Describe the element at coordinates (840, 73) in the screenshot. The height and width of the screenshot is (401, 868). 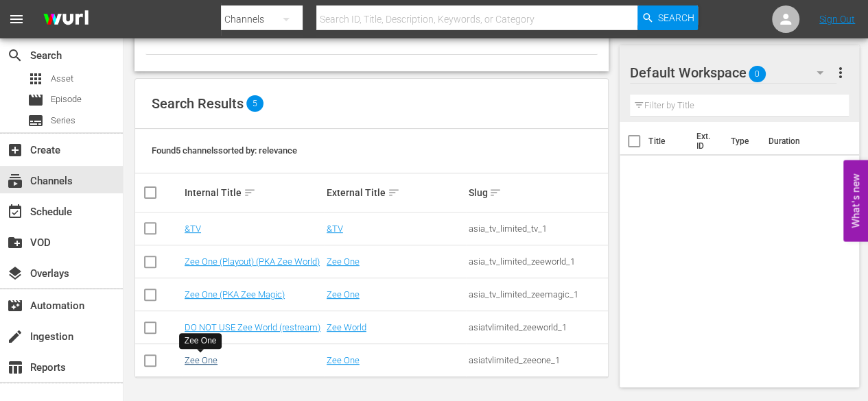
I see `button: more_vert` at that location.